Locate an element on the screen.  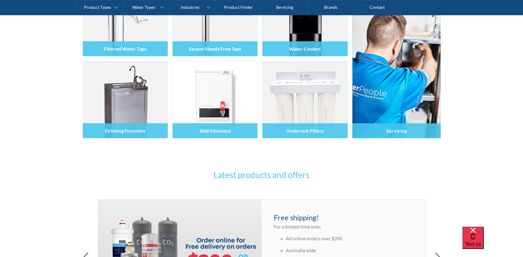
img: Drinking Fountains is located at coordinates (125, 99).